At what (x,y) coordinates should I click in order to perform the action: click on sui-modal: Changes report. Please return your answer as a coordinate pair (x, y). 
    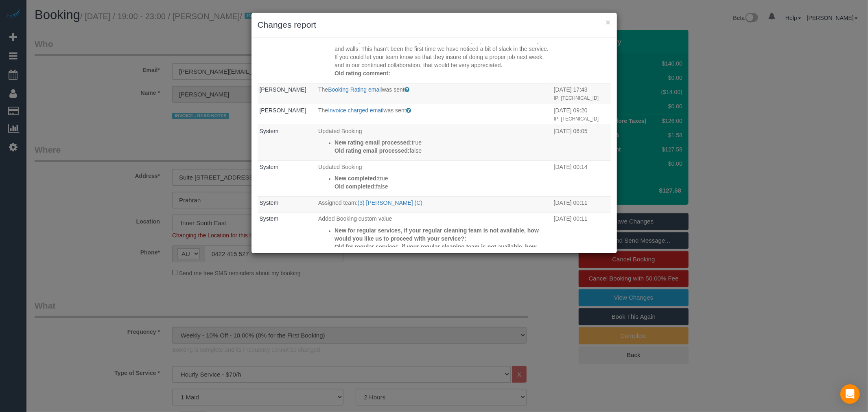
    Looking at the image, I should click on (434, 132).